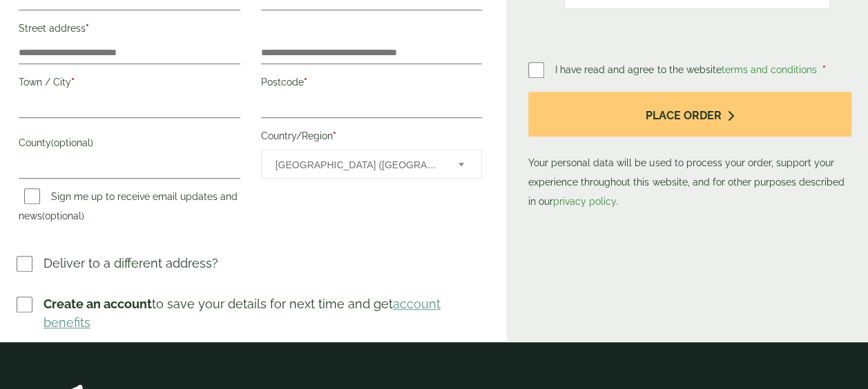  What do you see at coordinates (372, 138) in the screenshot?
I see `label: Country/Region` at bounding box center [372, 138].